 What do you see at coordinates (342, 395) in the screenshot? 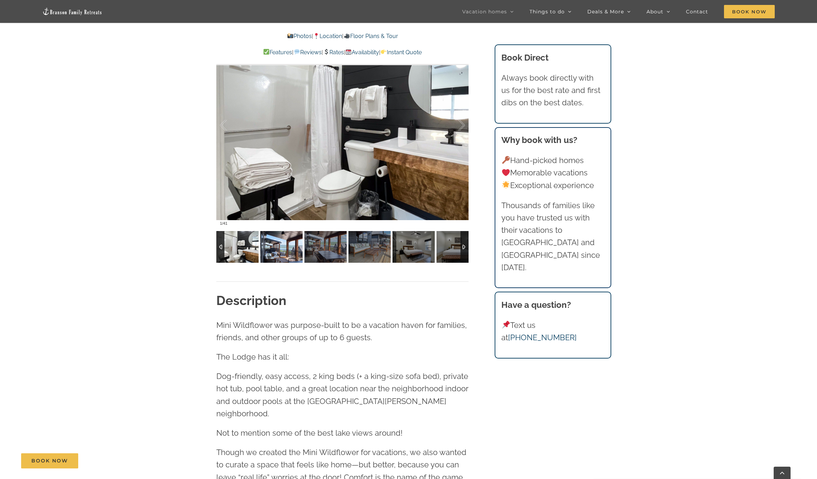
I see `p: Dog-friendly, easy access, 2 king beds (+ a king-size sofa bed), private hot tub, pool table, and...` at bounding box center [342, 395].